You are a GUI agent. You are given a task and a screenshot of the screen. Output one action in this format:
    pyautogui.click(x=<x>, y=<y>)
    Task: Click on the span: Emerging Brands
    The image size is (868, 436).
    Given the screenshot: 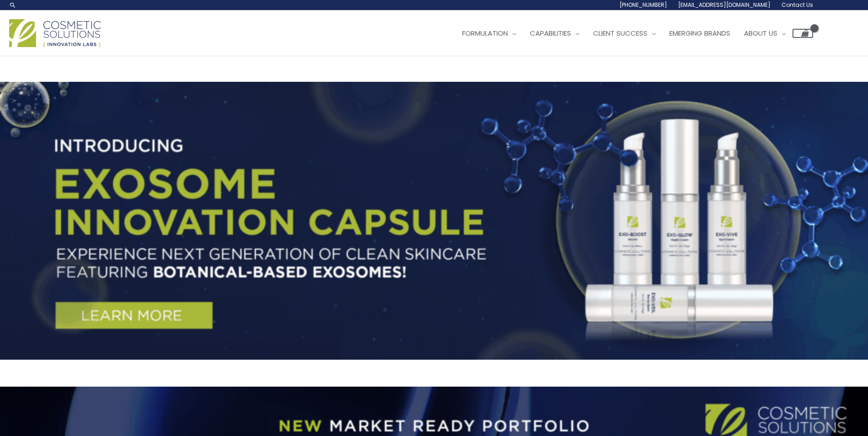 What is the action you would take?
    pyautogui.click(x=699, y=33)
    